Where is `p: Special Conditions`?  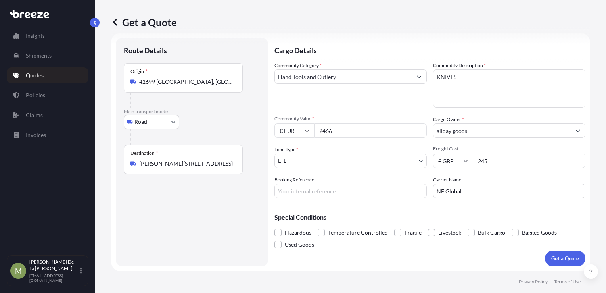
p: Special Conditions is located at coordinates (430, 217).